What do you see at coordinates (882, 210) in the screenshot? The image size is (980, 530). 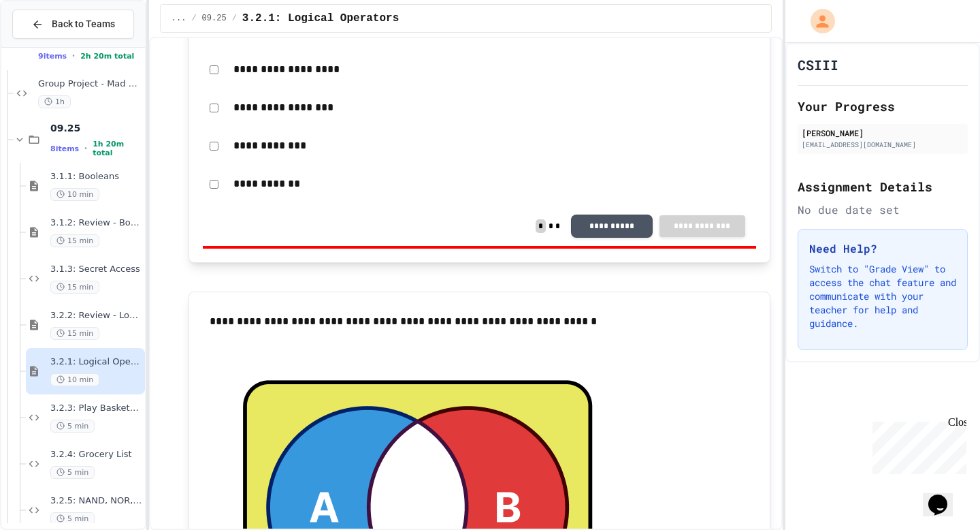 I see `div: No due date set` at bounding box center [882, 210].